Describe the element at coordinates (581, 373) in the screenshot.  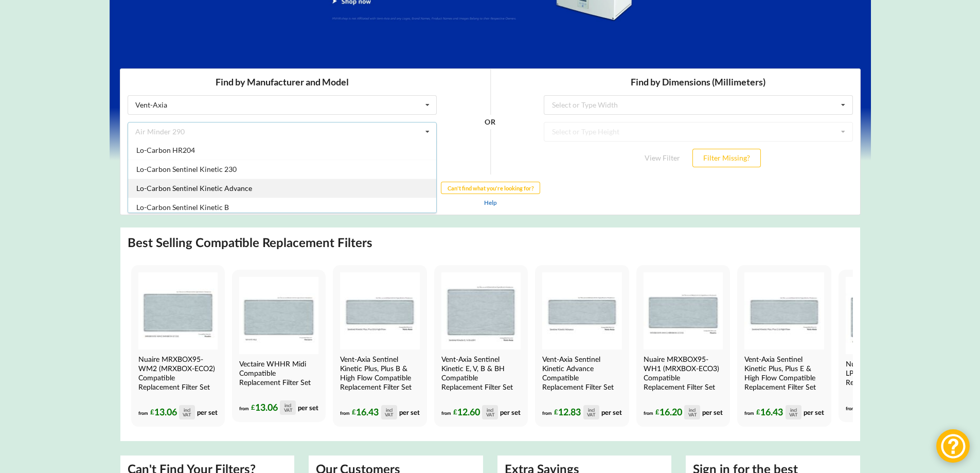
I see `h4: Vent-Axia Sentinel Kinetic Advance Compatible Replacement Filter Set` at that location.